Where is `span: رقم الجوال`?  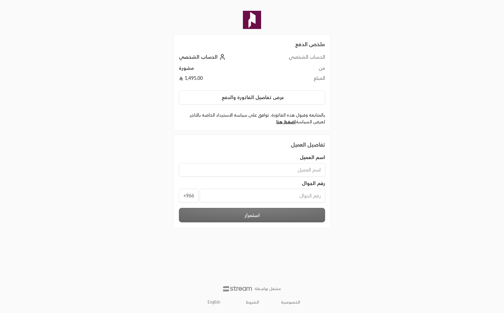 span: رقم الجوال is located at coordinates (314, 183).